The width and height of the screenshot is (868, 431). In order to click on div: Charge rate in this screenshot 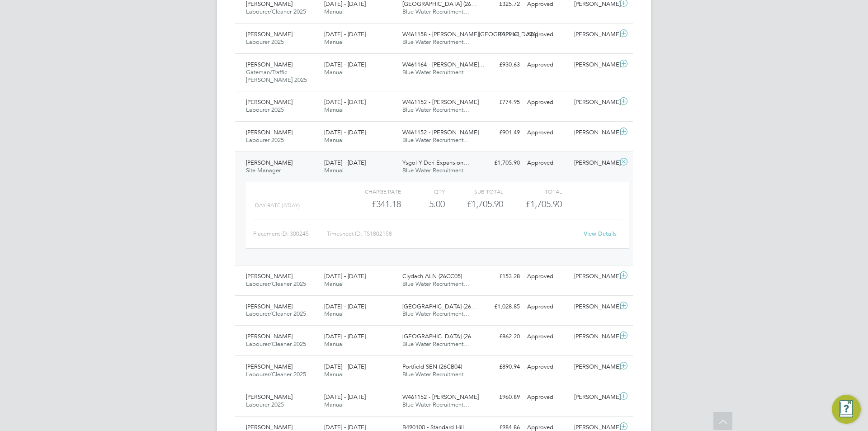, I will do `click(372, 191)`.